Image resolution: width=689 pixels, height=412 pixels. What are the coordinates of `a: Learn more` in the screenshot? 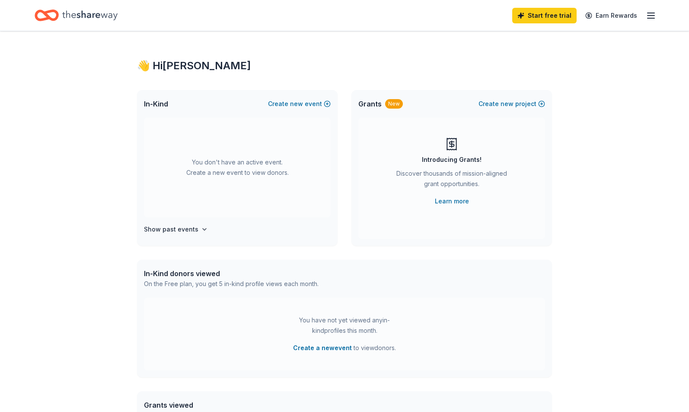 It's located at (452, 201).